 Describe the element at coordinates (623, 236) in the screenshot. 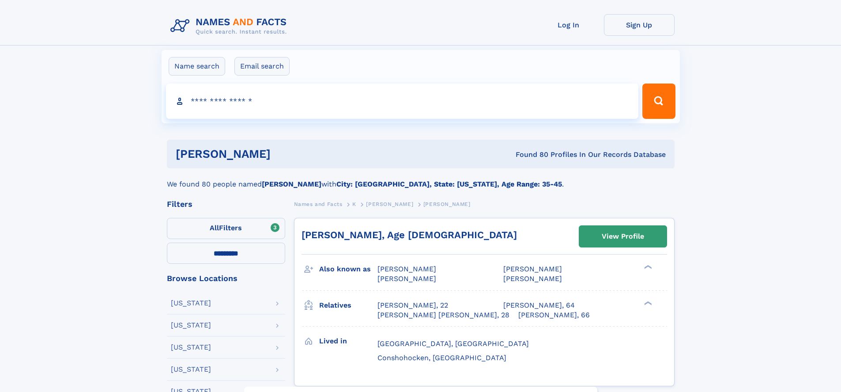

I see `a: View Profile` at that location.